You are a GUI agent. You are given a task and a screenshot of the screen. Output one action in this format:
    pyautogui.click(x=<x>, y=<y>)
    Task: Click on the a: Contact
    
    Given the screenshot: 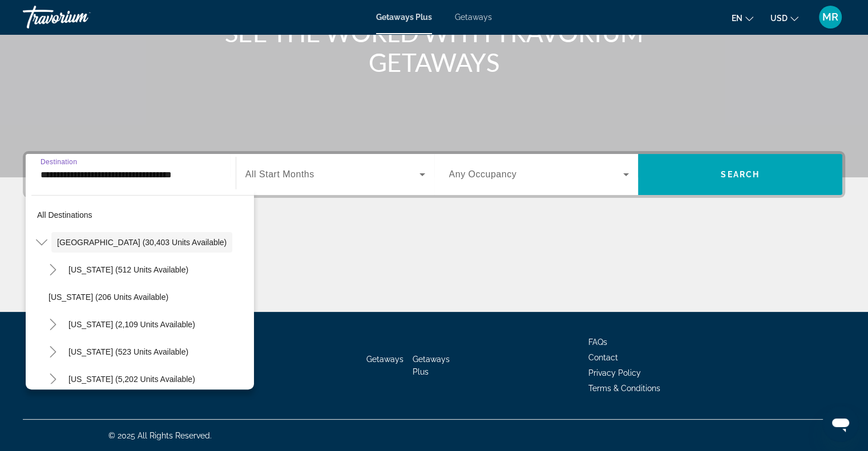 What is the action you would take?
    pyautogui.click(x=604, y=358)
    